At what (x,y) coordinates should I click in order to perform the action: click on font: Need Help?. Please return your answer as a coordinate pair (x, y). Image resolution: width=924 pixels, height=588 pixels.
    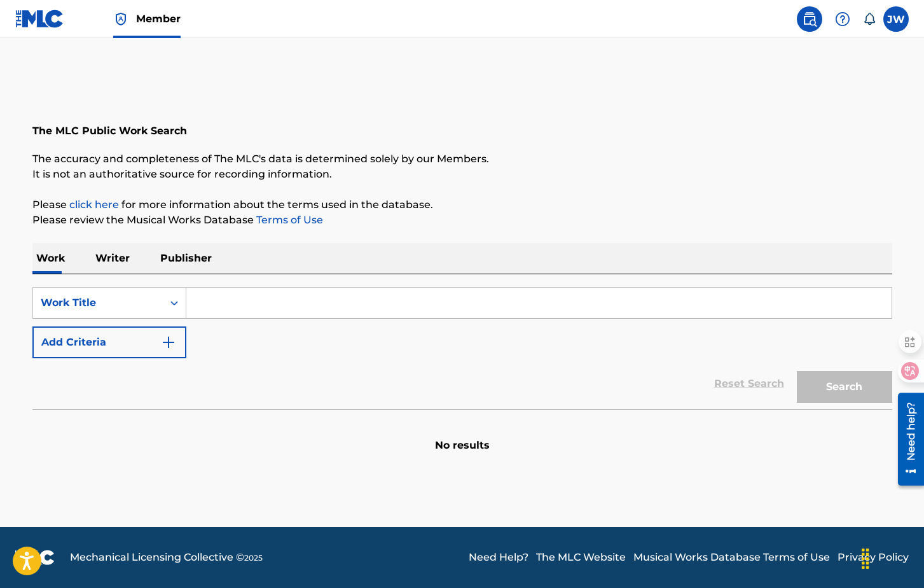
    Looking at the image, I should click on (499, 556).